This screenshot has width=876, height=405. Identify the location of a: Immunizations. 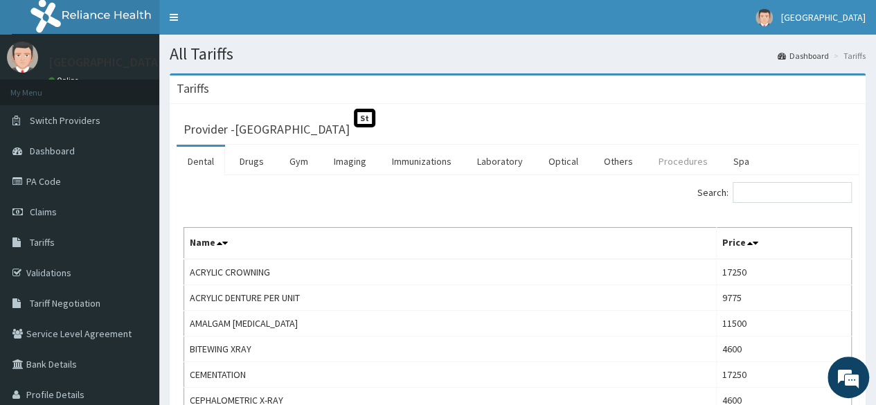
(422, 161).